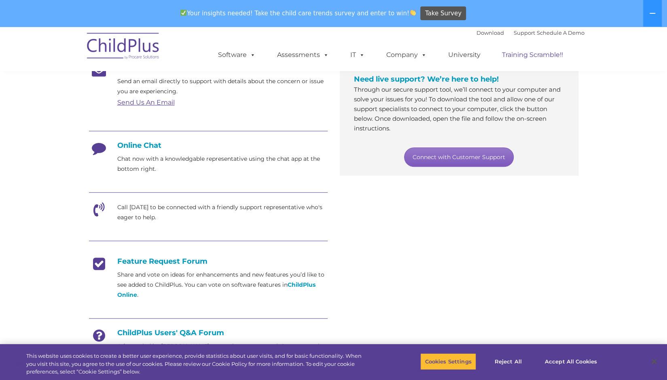  Describe the element at coordinates (443, 13) in the screenshot. I see `a: Take Survey` at that location.